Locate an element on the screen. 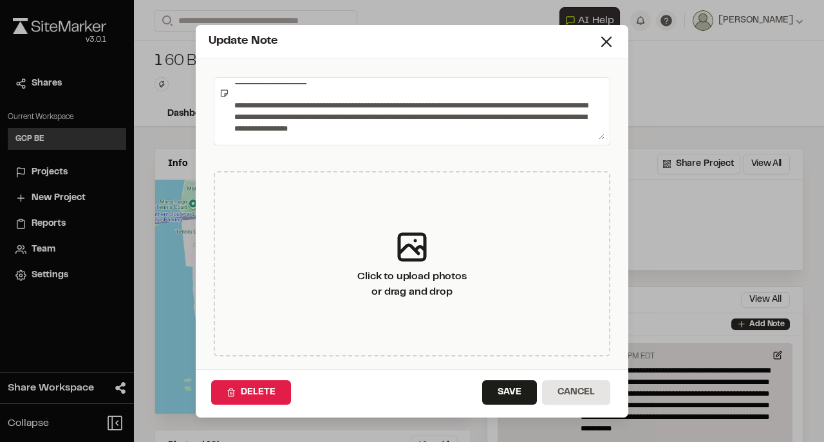 This screenshot has width=824, height=442. button: Save is located at coordinates (509, 393).